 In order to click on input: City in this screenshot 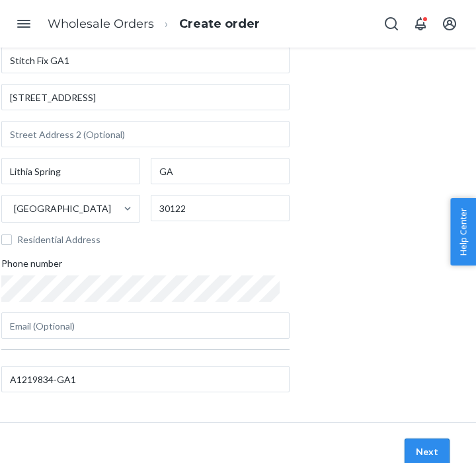, I will do `click(71, 172)`.